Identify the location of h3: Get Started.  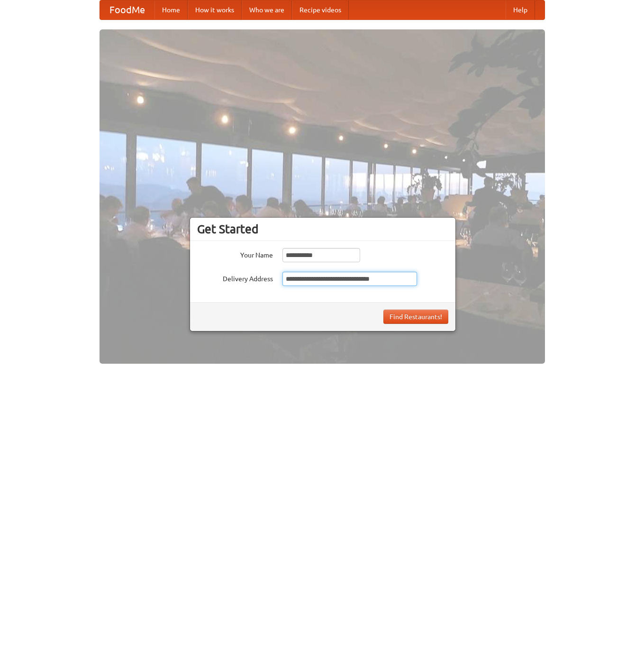
(323, 229).